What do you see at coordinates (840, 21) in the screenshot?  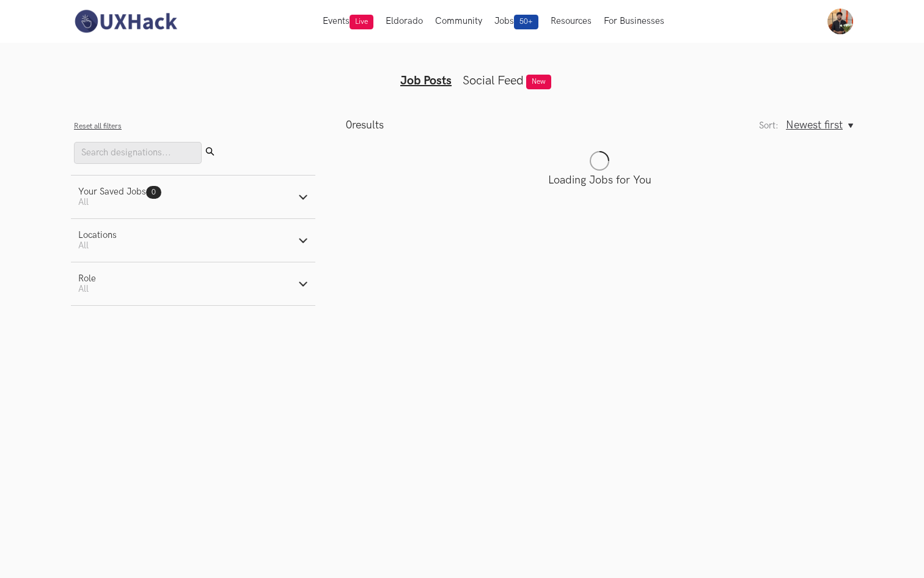 I see `img: Your profile pic` at bounding box center [840, 21].